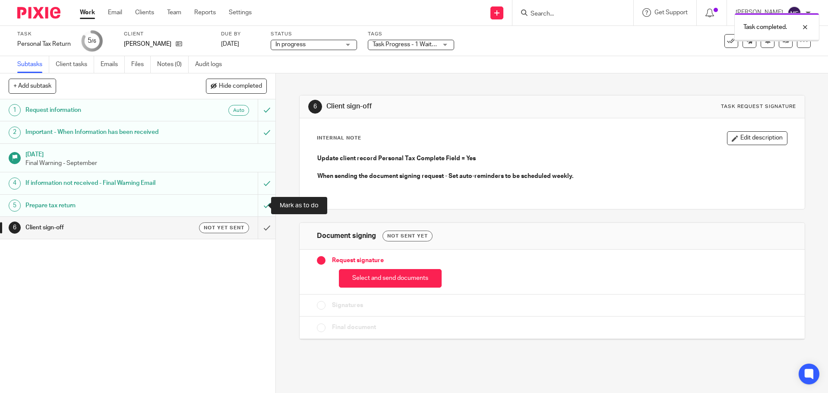 Image resolution: width=828 pixels, height=393 pixels. What do you see at coordinates (39, 13) in the screenshot?
I see `img: Pixie` at bounding box center [39, 13].